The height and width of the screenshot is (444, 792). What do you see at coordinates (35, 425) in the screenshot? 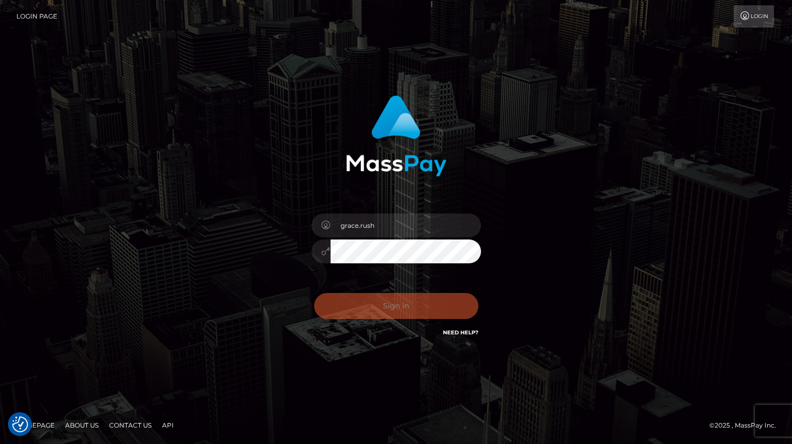
I see `a: Homepage` at bounding box center [35, 425].